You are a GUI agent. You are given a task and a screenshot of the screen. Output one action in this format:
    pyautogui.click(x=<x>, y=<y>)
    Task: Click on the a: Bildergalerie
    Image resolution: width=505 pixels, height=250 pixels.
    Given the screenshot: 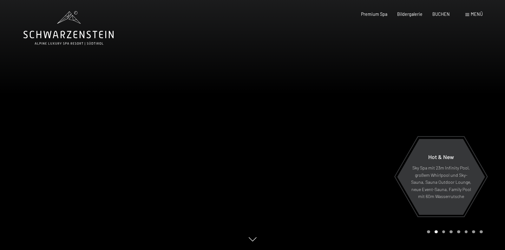 What is the action you would take?
    pyautogui.click(x=410, y=14)
    